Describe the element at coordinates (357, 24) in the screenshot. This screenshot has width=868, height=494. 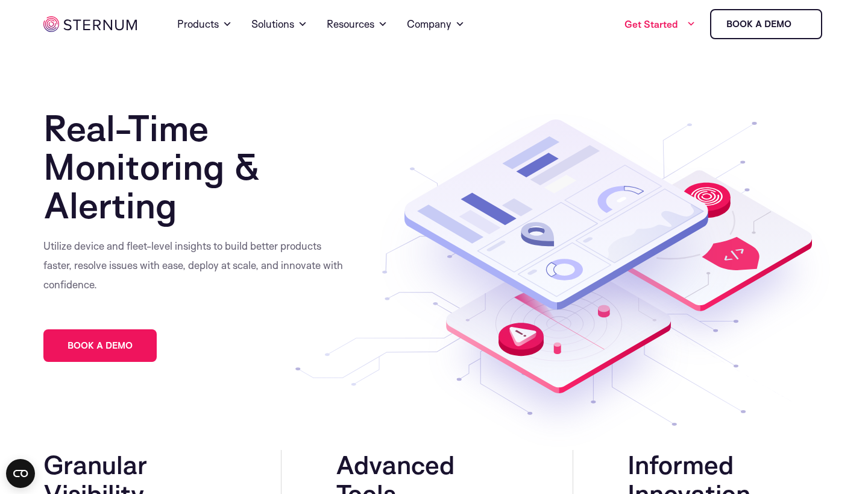
I see `a: Resources` at that location.